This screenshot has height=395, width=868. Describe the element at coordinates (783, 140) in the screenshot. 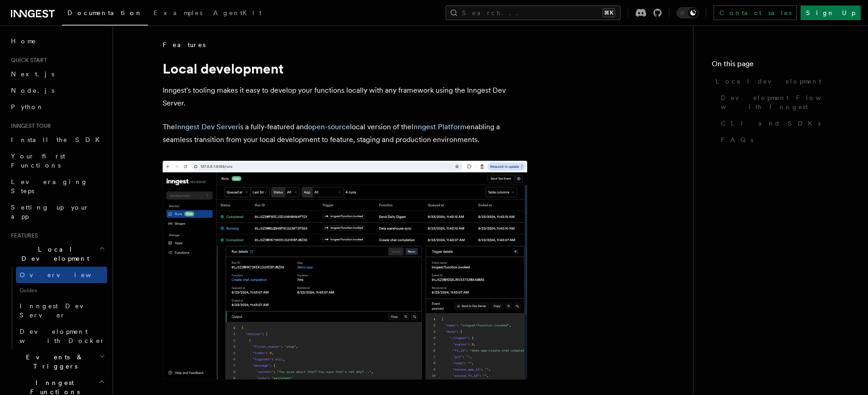

I see `a: FAQs` at that location.